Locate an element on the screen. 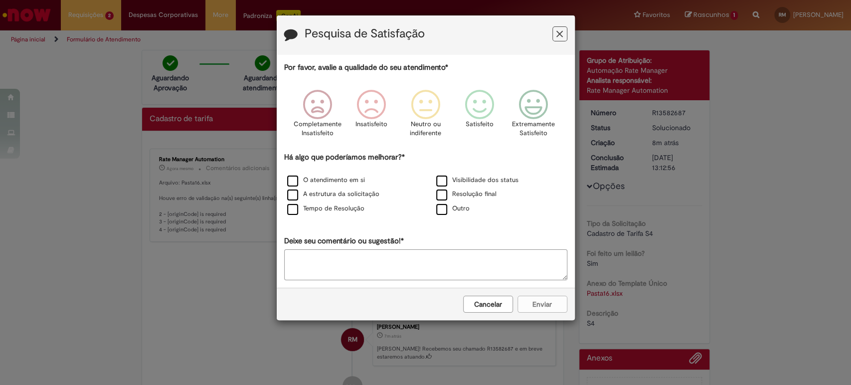 The image size is (851, 385). div: Há algo que poderíamos melhorar?* is located at coordinates (426, 184).